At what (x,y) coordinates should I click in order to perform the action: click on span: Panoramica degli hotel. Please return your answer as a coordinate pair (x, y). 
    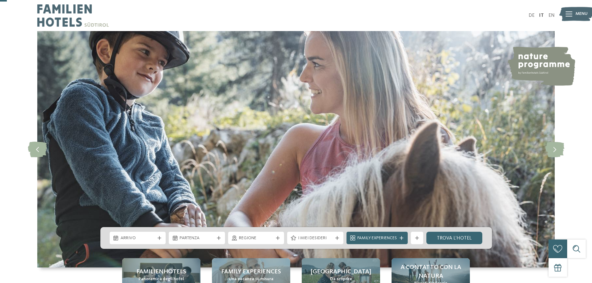
    Looking at the image, I should click on (161, 280).